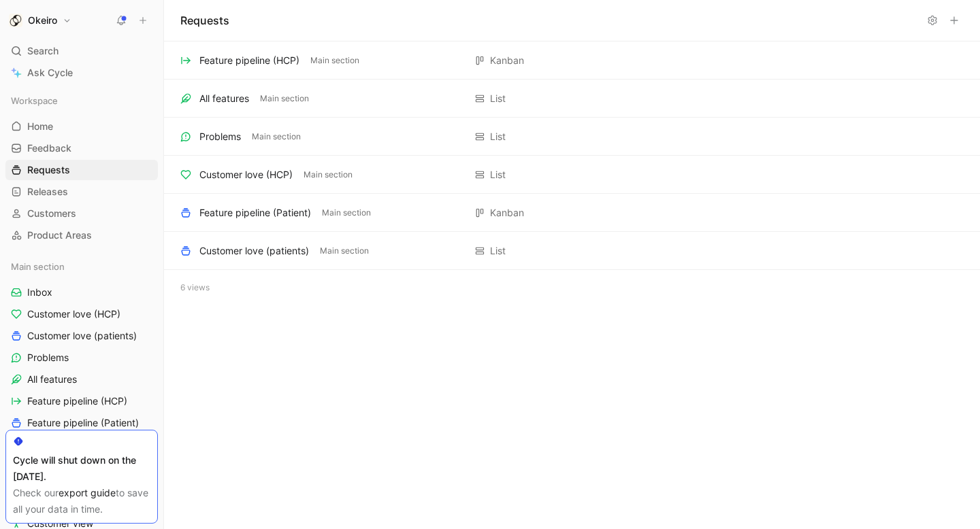  What do you see at coordinates (49, 148) in the screenshot?
I see `span: Feedback` at bounding box center [49, 148].